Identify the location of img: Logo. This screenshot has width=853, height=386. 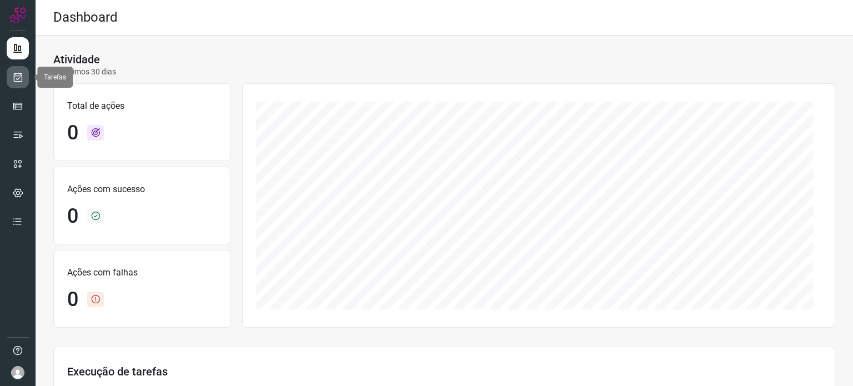
(18, 15).